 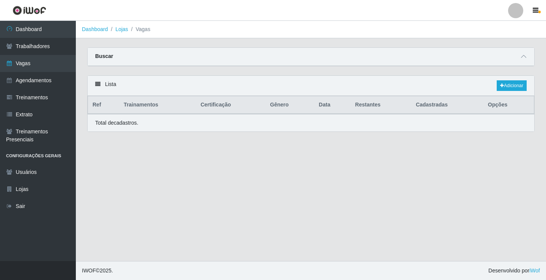 I want to click on th: Opções, so click(x=508, y=105).